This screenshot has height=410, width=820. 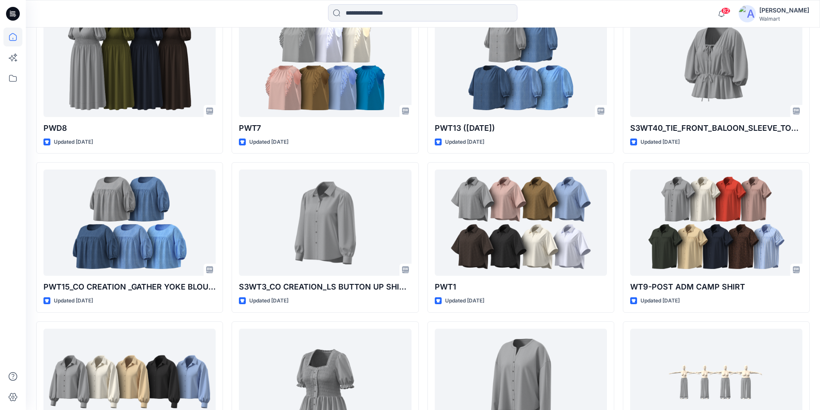 I want to click on a: PWT13 (15-09-25), so click(x=521, y=64).